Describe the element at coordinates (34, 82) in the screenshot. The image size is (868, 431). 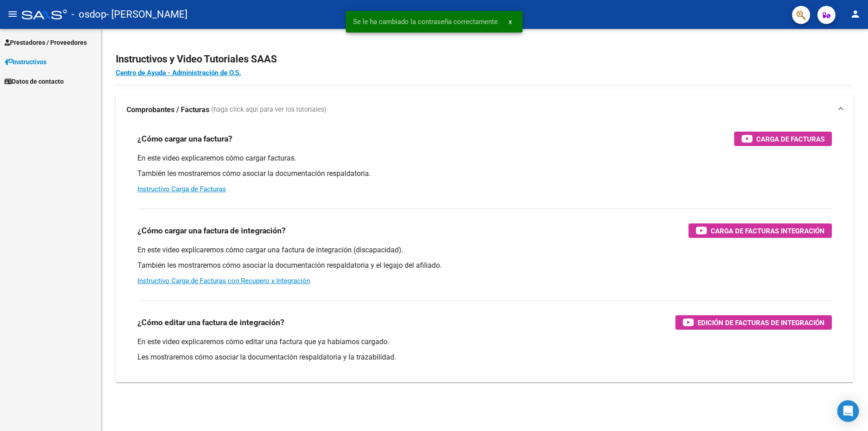
I see `span: Datos de contacto` at that location.